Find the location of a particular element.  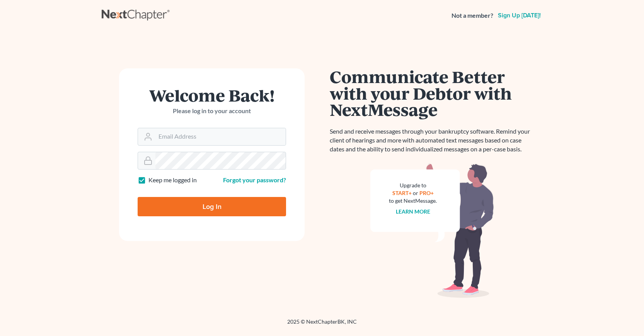

div: 2025 © NextChapterBK, INC is located at coordinates (322, 325).